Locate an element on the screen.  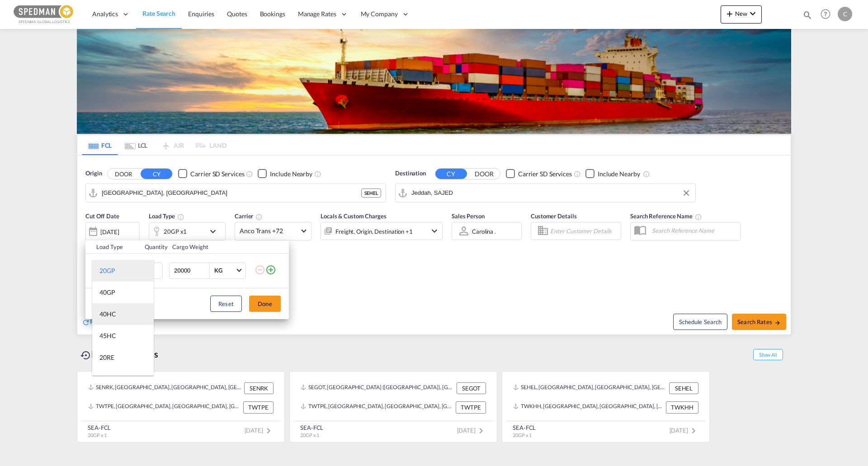
div: 20GP is located at coordinates (107, 270).